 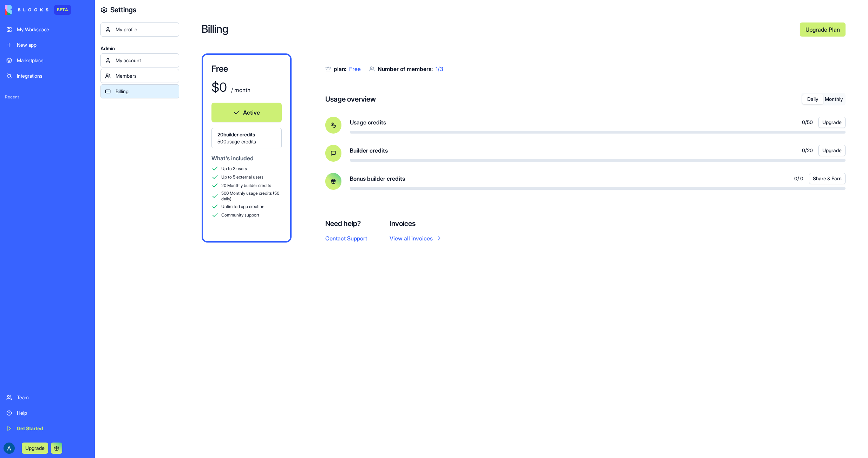 What do you see at coordinates (247, 185) in the screenshot?
I see `span: 20 Monthly builder credits` at bounding box center [247, 185].